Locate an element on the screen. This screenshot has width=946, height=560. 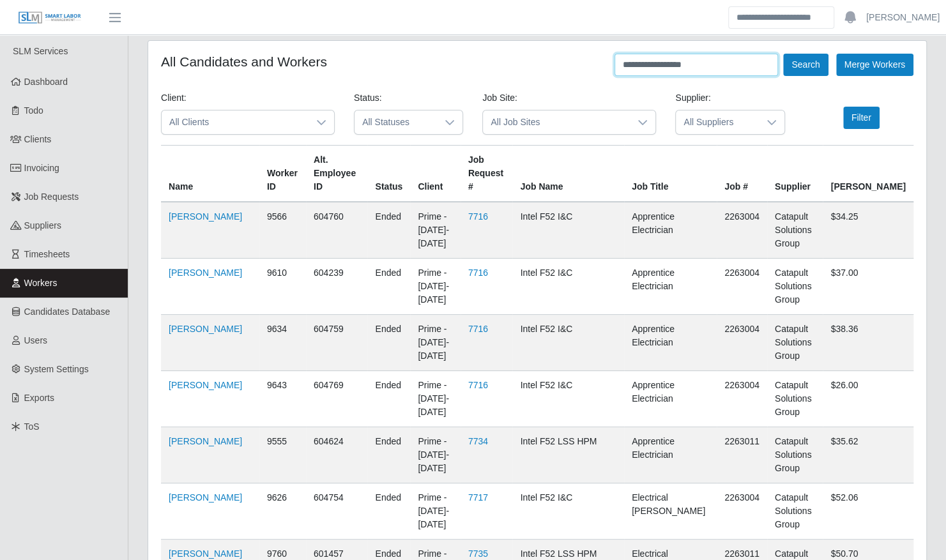
th: Client is located at coordinates (435, 173).